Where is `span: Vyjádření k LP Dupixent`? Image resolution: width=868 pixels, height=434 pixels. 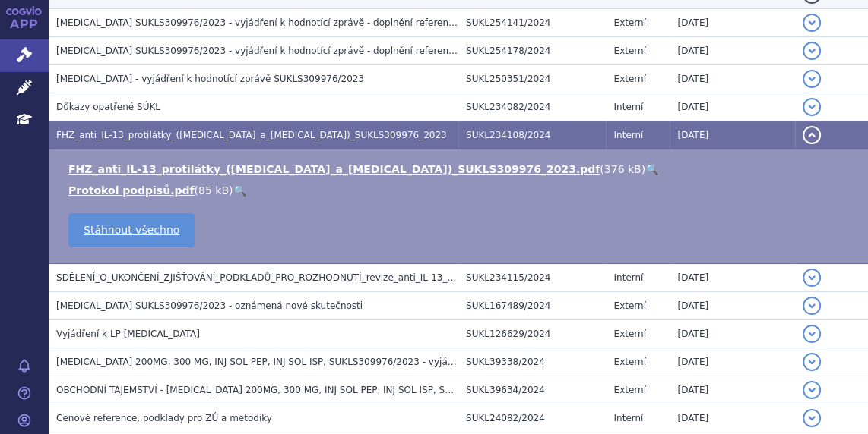 span: Vyjádření k LP Dupixent is located at coordinates (128, 334).